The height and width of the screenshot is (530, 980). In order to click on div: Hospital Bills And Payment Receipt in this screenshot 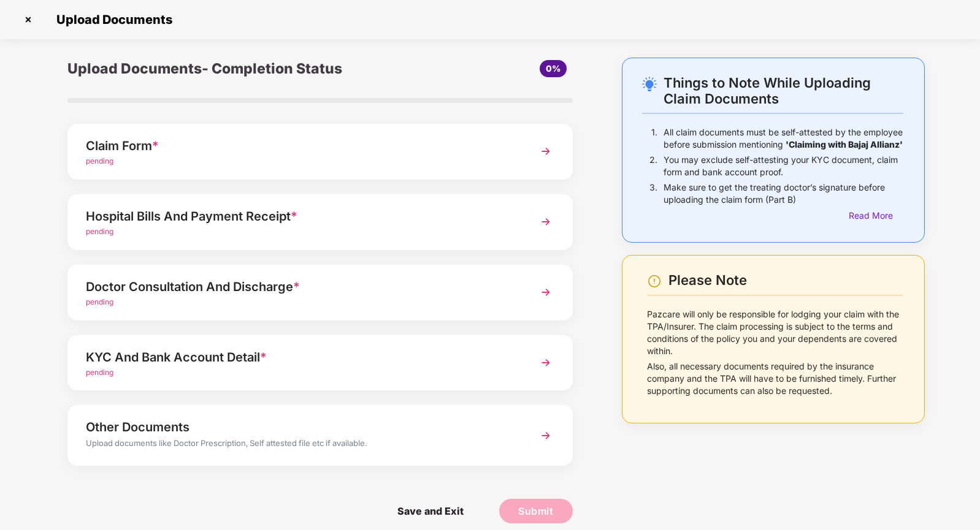, I will do `click(301, 216)`.